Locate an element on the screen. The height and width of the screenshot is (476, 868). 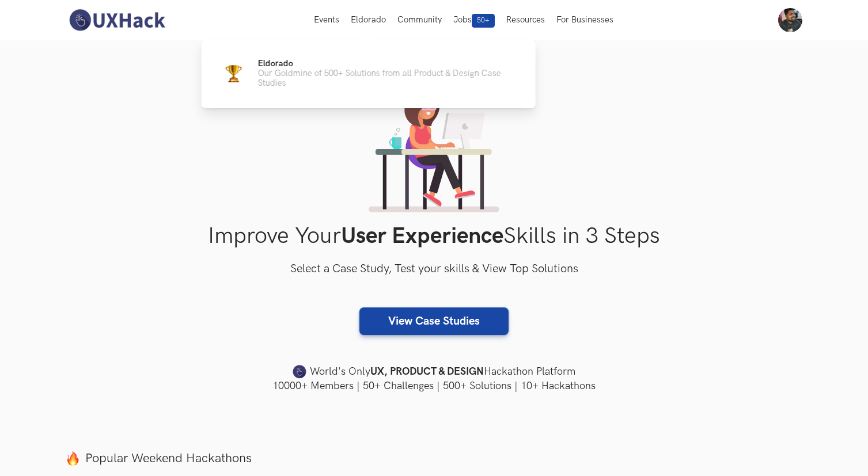
h3: Select a Case Study, Test your skills & View Top Solutions is located at coordinates (435, 269).